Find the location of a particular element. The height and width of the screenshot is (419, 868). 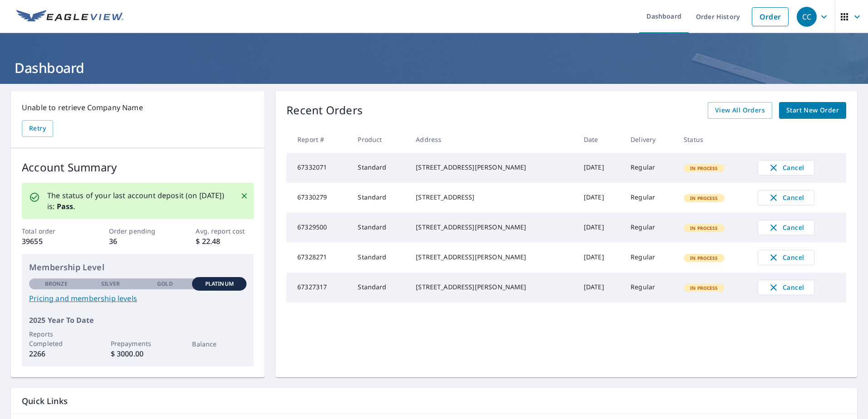

a: Start New Order is located at coordinates (813, 110).